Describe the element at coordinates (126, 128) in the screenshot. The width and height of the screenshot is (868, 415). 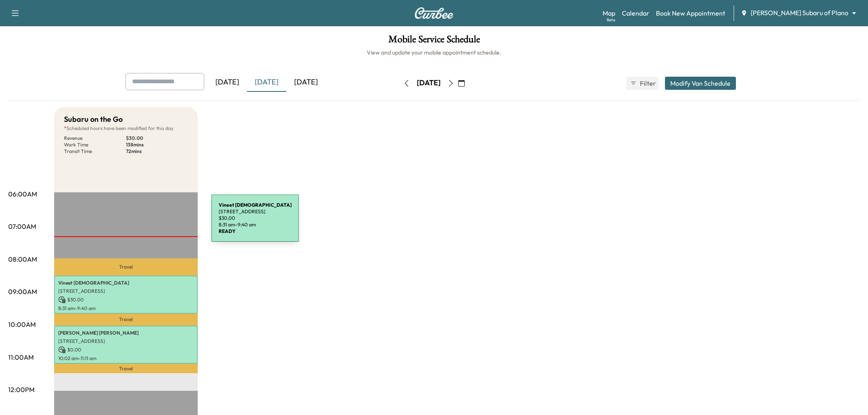
I see `p: Scheduled hours have been modified for this day` at that location.